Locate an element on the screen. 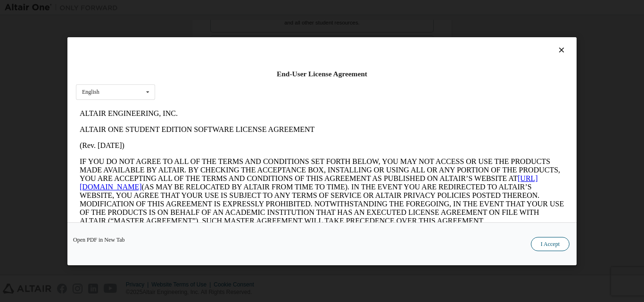 This screenshot has width=644, height=302. p: ALTAIR ONE STUDENT EDITION SOFTWARE LICENSE AGREEMENT is located at coordinates (246, 24).